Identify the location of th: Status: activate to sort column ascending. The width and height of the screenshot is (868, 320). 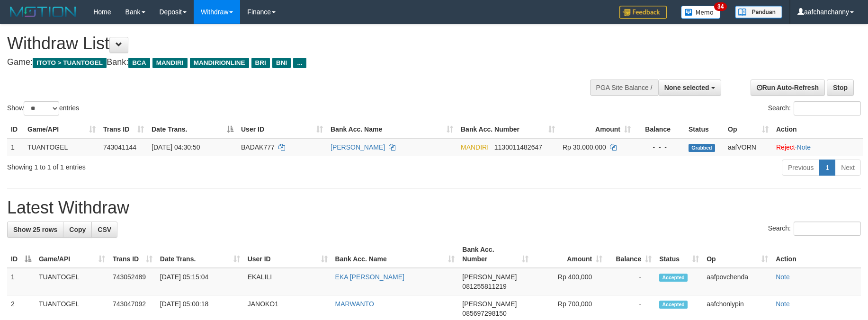
(679, 254).